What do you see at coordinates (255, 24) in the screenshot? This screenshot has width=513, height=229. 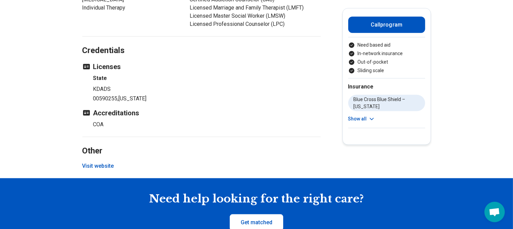 I see `li: Licensed Professional Counselor (LPC)` at bounding box center [255, 24].